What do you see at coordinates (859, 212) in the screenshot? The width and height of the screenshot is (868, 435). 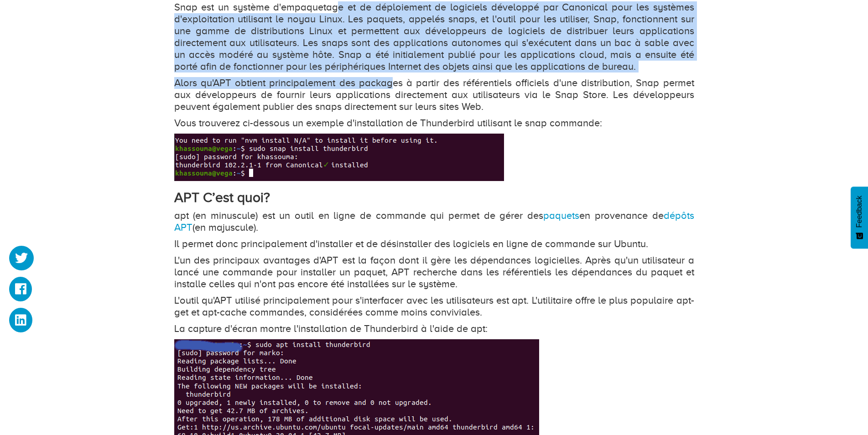 I see `span: Feedback` at bounding box center [859, 212].